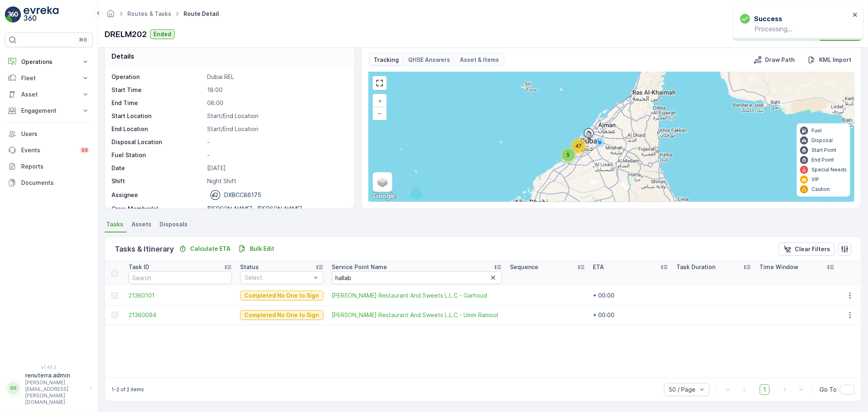 The height and width of the screenshot is (412, 868). What do you see at coordinates (157, 168) in the screenshot?
I see `p: Date` at bounding box center [157, 168].